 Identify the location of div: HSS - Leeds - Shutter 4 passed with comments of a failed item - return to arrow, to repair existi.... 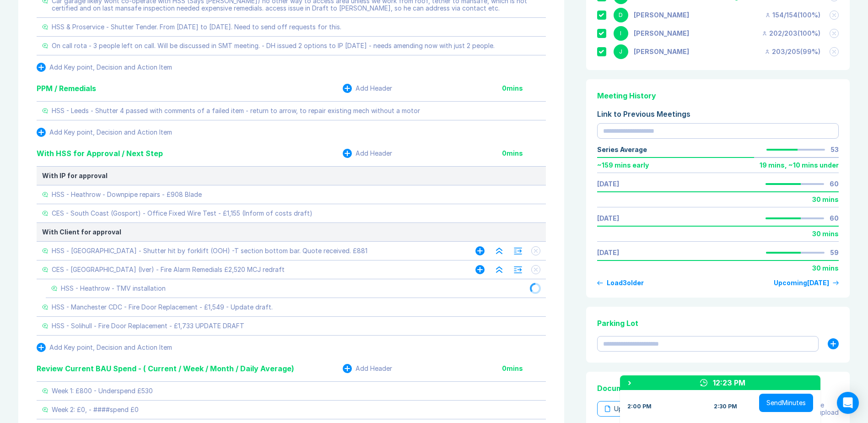
(236, 111).